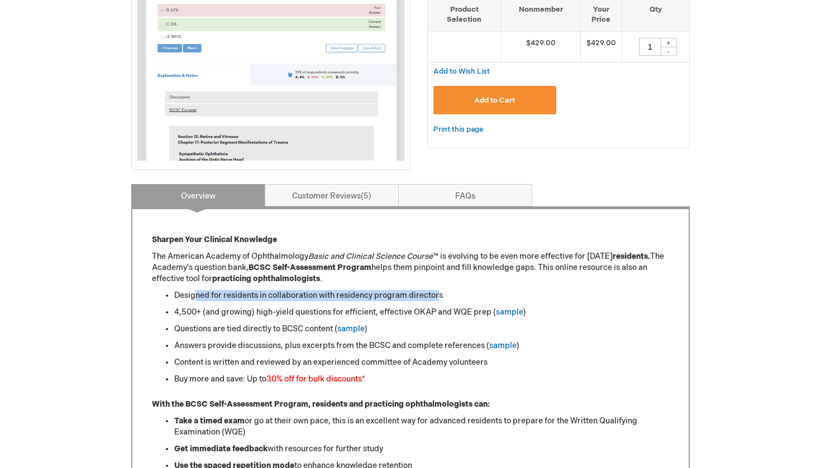 The image size is (821, 468). I want to click on button: Add to Cart, so click(495, 100).